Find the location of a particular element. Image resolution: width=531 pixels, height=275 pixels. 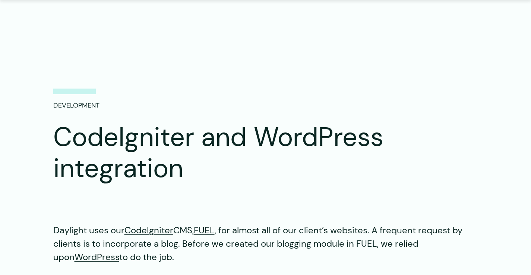

a: WordPress is located at coordinates (97, 257).